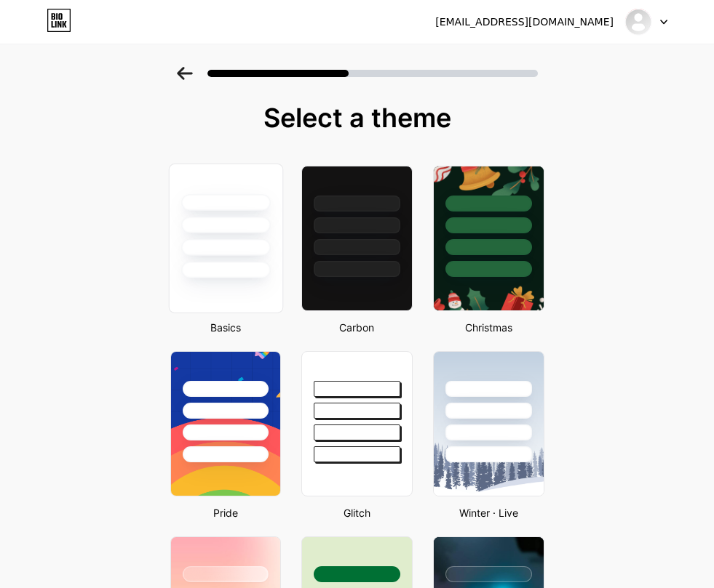 The width and height of the screenshot is (714, 588). I want to click on div: Glitch, so click(357, 513).